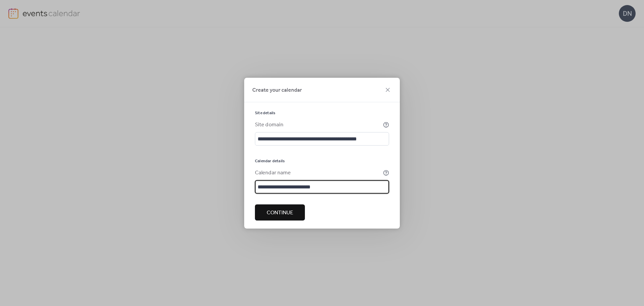  What do you see at coordinates (265, 113) in the screenshot?
I see `span: Site details` at bounding box center [265, 113].